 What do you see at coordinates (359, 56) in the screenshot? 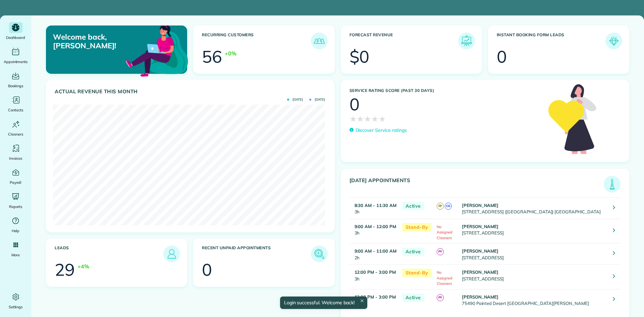
I see `div: $0` at bounding box center [359, 56].